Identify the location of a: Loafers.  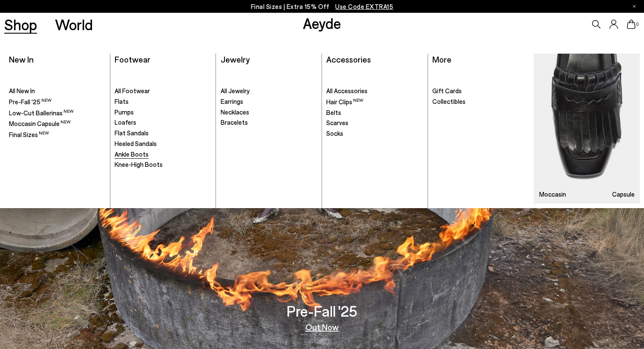
(163, 123).